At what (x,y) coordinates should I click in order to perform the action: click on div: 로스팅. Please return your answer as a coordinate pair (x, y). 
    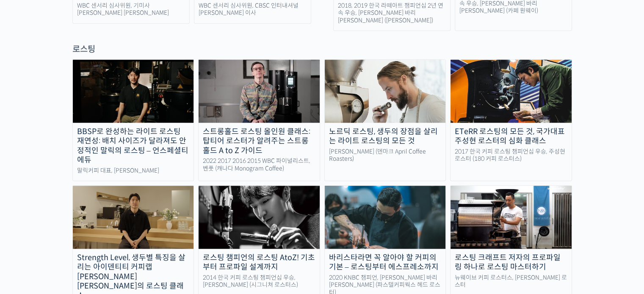
    Looking at the image, I should click on (322, 49).